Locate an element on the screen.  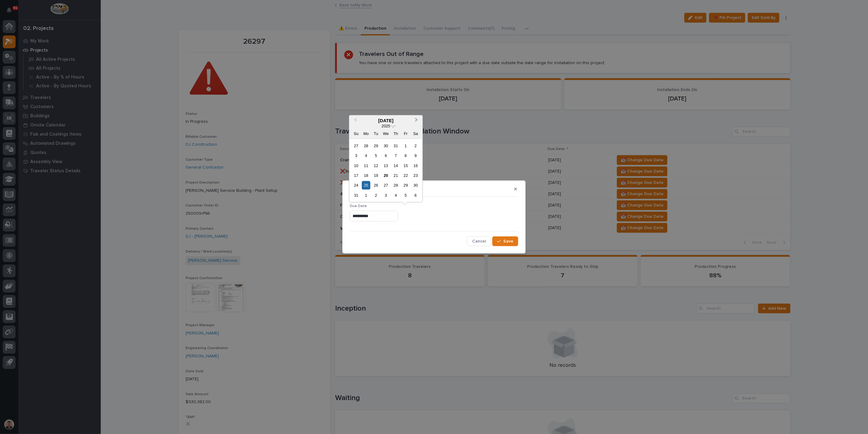
div: Choose Wednesday, August 6th, 2025 is located at coordinates (386, 155).